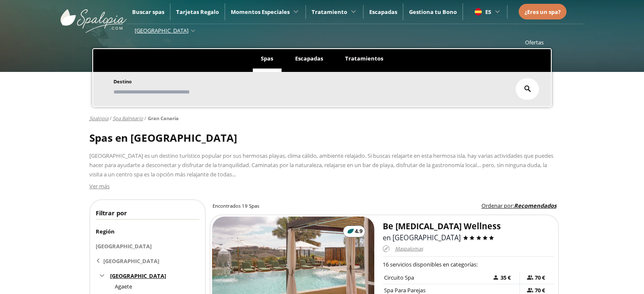  What do you see at coordinates (148, 12) in the screenshot?
I see `span: Buscar spas` at bounding box center [148, 12].